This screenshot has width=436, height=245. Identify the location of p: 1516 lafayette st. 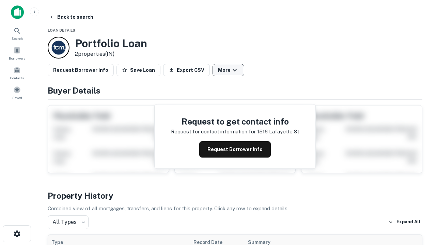
(278, 132).